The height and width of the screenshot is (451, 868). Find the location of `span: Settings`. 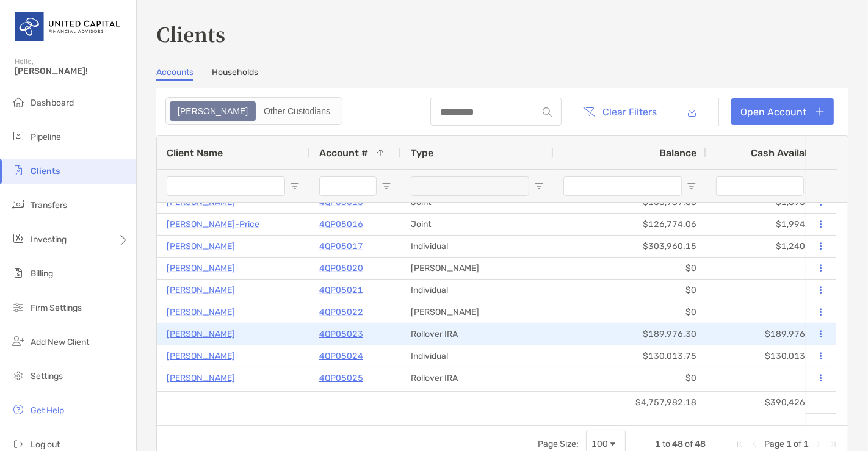

span: Settings is located at coordinates (47, 376).